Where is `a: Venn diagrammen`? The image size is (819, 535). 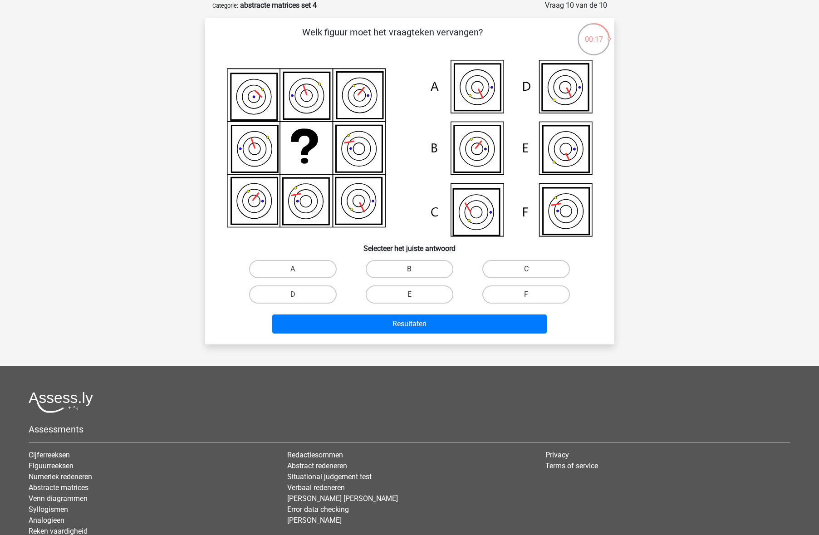
a: Venn diagrammen is located at coordinates (58, 498).